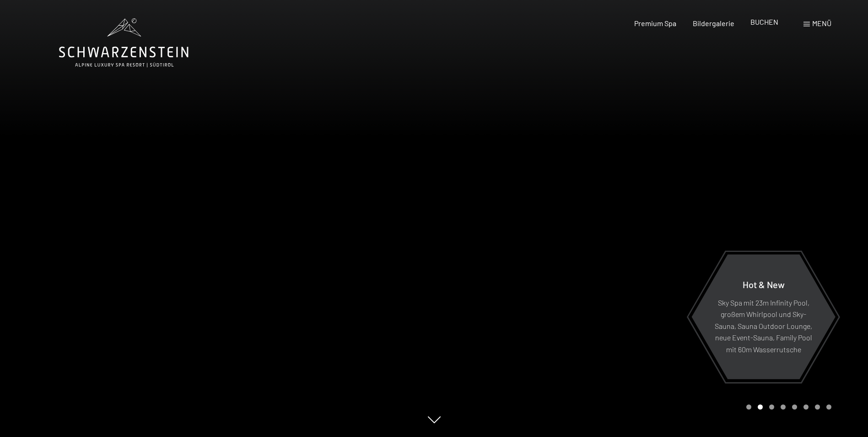 This screenshot has height=437, width=868. I want to click on span: Bildergalerie, so click(713, 23).